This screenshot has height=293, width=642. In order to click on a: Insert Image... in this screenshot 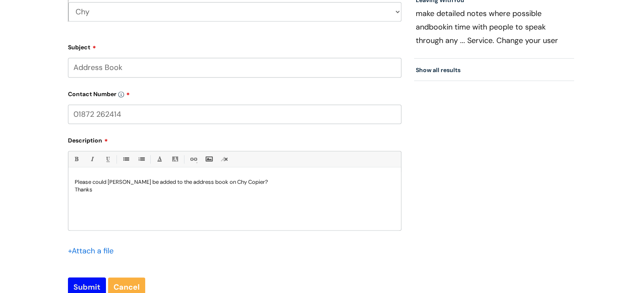, I will do `click(208, 159)`.